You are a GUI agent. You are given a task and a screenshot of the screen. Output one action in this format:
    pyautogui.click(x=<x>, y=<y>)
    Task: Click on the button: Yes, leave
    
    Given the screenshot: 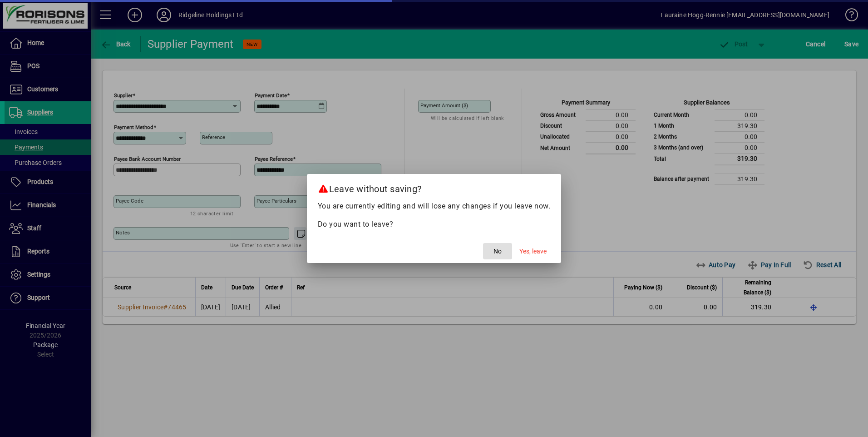 What is the action you would take?
    pyautogui.click(x=533, y=251)
    